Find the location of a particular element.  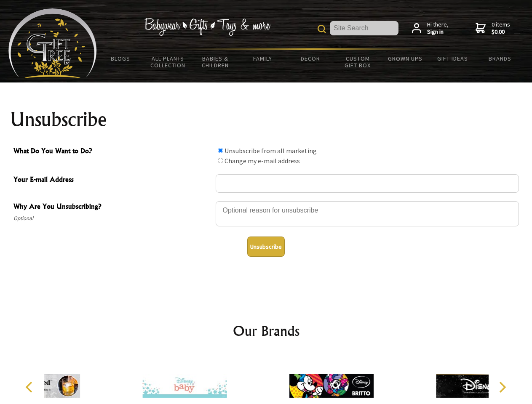

a: 0 items$0.00 is located at coordinates (493, 28).